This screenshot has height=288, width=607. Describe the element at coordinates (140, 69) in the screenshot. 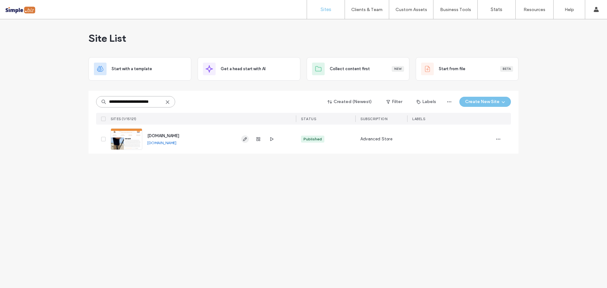

I see `div: Start with a template` at that location.